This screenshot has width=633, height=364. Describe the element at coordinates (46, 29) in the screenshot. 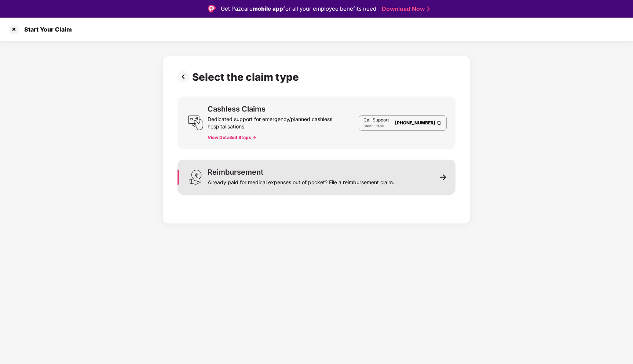

I see `div: Start Your Claim` at that location.